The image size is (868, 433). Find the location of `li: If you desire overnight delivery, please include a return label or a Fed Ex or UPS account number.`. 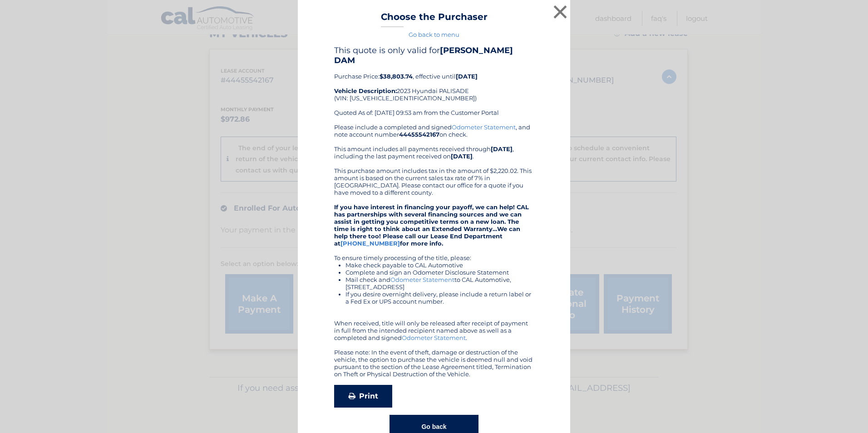

li: If you desire overnight delivery, please include a return label or a Fed Ex or UPS account number. is located at coordinates (439, 298).